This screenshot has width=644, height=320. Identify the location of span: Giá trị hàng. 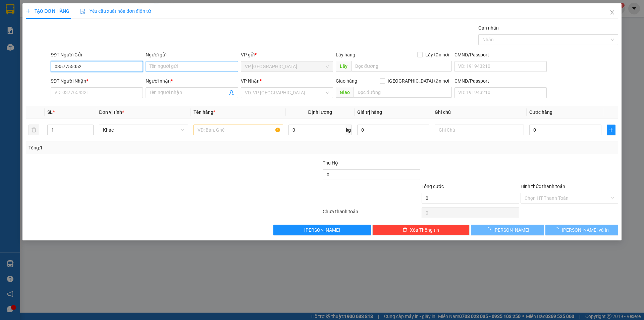
(370, 112).